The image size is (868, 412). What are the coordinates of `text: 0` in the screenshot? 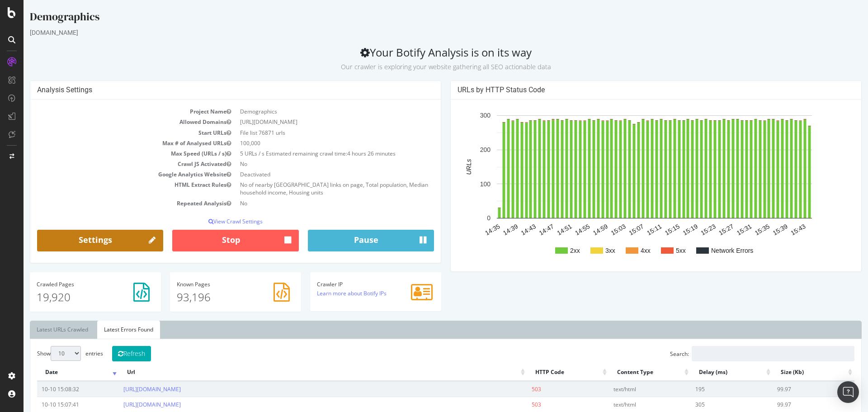 It's located at (465, 218).